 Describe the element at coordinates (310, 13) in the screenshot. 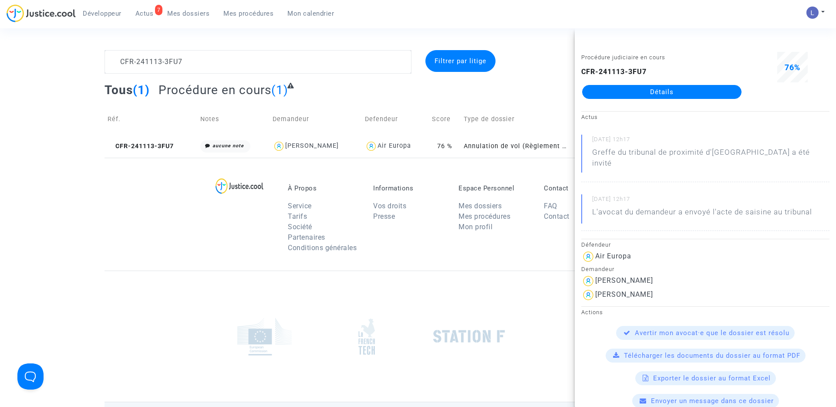

I see `a: Mon calendrier` at that location.